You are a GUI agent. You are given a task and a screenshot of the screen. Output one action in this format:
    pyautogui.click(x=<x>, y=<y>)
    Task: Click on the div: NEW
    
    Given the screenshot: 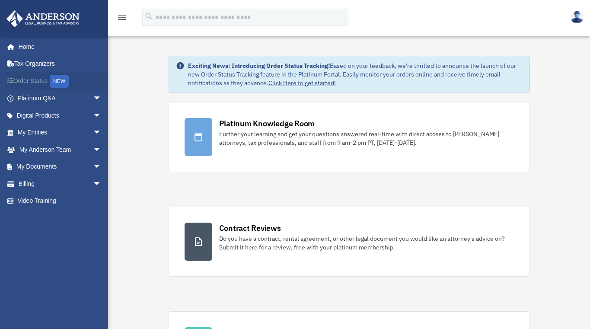 What is the action you would take?
    pyautogui.click(x=59, y=81)
    